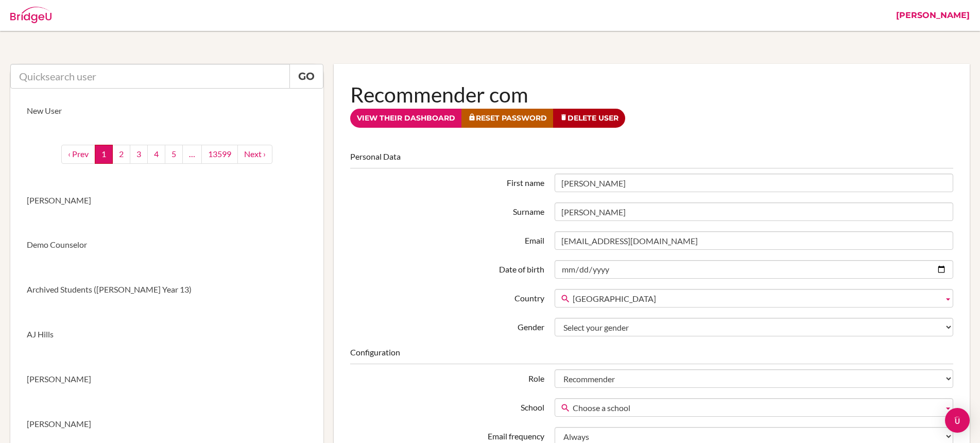 The image size is (980, 443). What do you see at coordinates (447, 297) in the screenshot?
I see `label: Country` at bounding box center [447, 297].